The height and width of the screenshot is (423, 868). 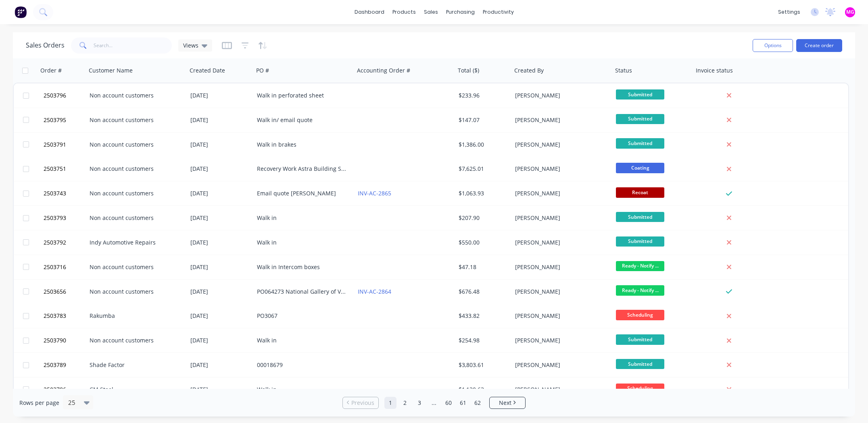 What do you see at coordinates (55, 120) in the screenshot?
I see `span: 2503795` at bounding box center [55, 120].